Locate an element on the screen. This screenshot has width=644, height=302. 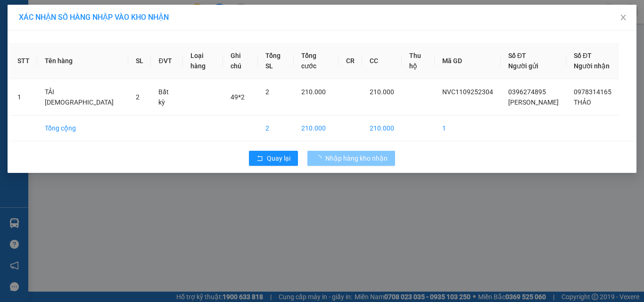
th: Mã GD is located at coordinates (467, 61).